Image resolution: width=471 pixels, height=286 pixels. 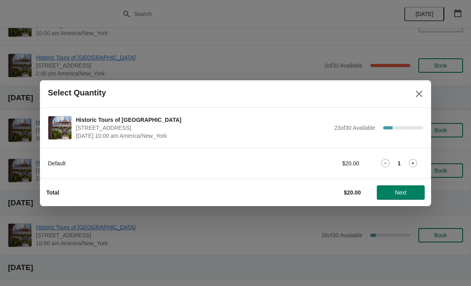 I want to click on button: Close, so click(x=419, y=94).